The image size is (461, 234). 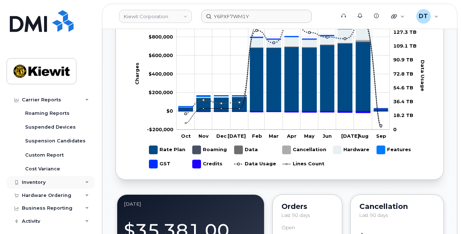 What do you see at coordinates (160, 130) in the screenshot?
I see `tspan: -$200,000` at bounding box center [160, 130].